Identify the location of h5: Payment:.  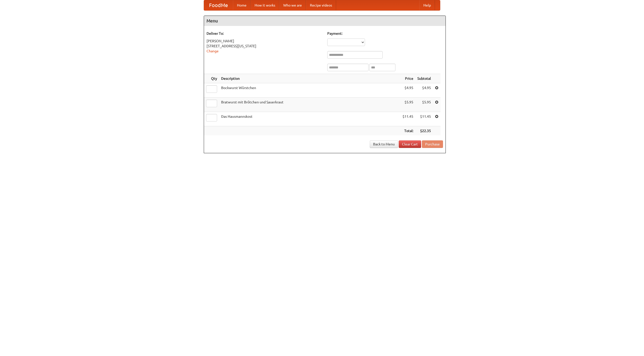
(385, 34).